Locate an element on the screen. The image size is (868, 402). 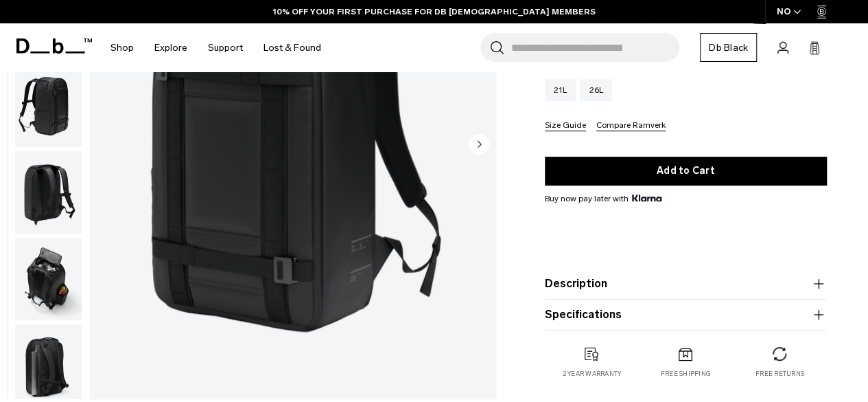
a: Shop is located at coordinates (123, 47).